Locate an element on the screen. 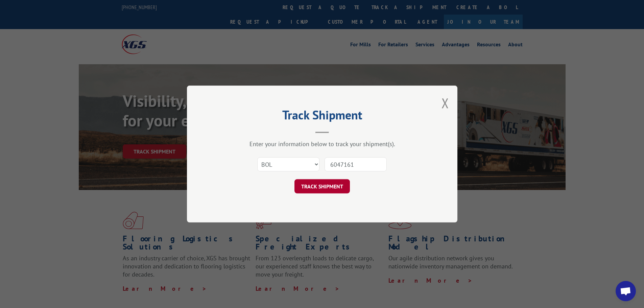  button: Close modal is located at coordinates (445, 103).